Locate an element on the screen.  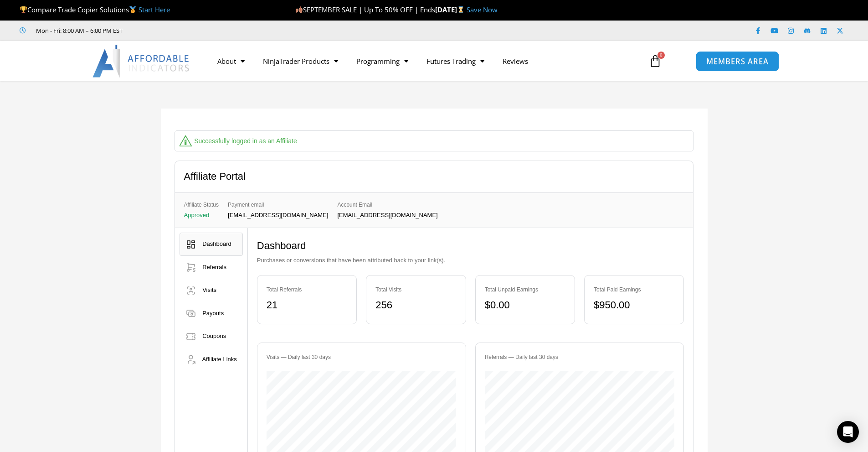
h2: Affiliate Portal is located at coordinates (215, 177).